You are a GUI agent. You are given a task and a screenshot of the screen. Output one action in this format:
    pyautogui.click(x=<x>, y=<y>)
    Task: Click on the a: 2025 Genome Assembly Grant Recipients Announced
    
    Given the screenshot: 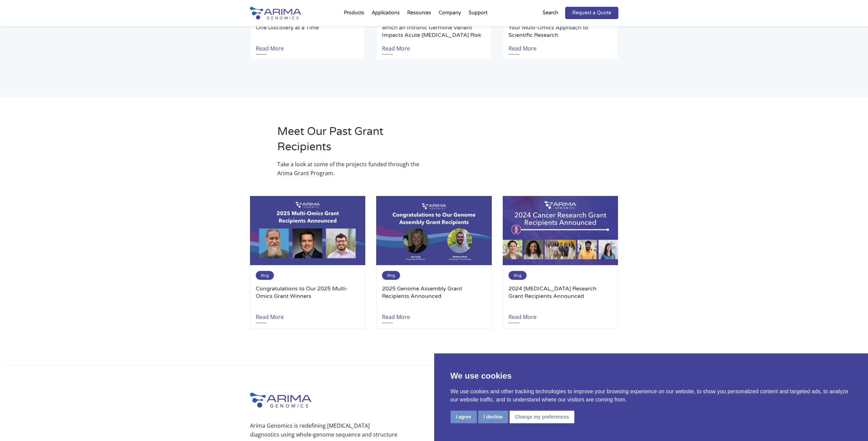 What is the action you would take?
    pyautogui.click(x=434, y=296)
    